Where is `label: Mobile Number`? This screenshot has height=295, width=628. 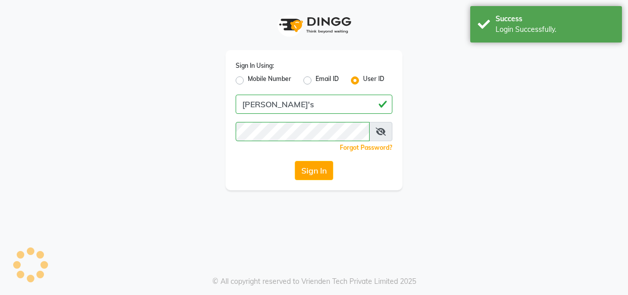 label: Mobile Number is located at coordinates (269, 80).